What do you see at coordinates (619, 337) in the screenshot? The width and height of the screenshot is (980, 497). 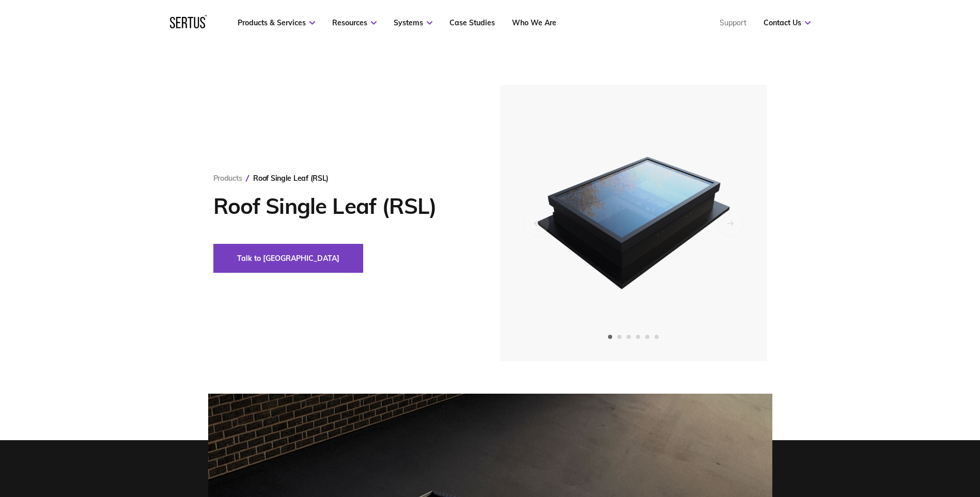 I see `span: Go to slide 2` at bounding box center [619, 337].